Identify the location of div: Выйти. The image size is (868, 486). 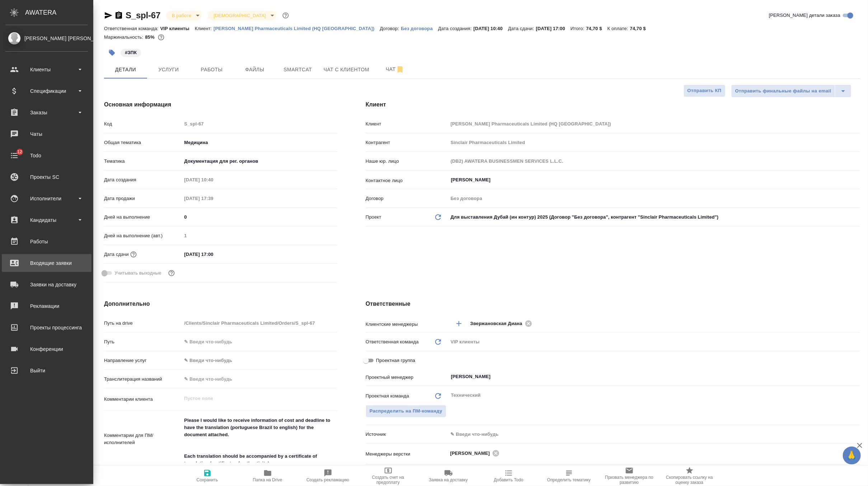
(47, 371).